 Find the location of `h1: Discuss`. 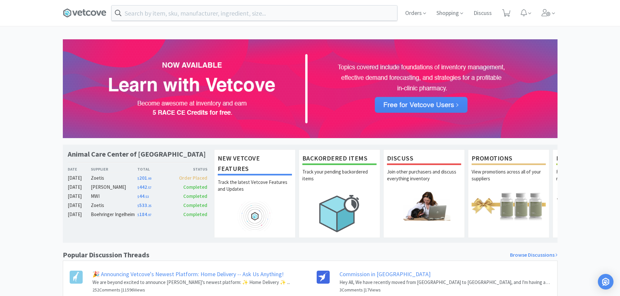

h1: Discuss is located at coordinates (424, 159).